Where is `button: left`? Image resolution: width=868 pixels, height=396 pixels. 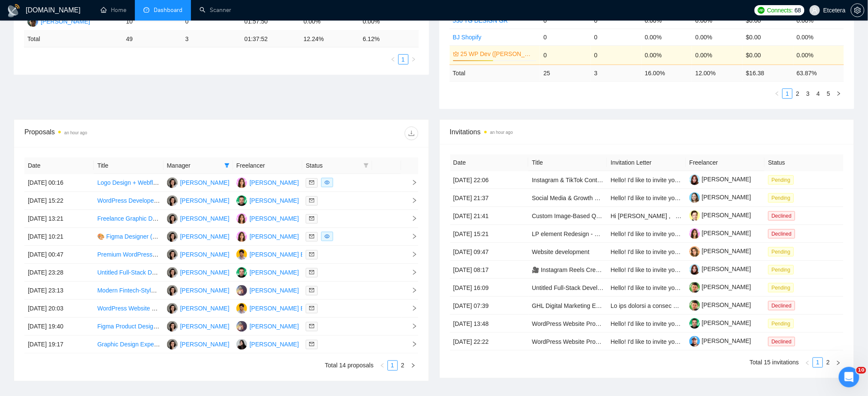
button: left is located at coordinates (393, 59).